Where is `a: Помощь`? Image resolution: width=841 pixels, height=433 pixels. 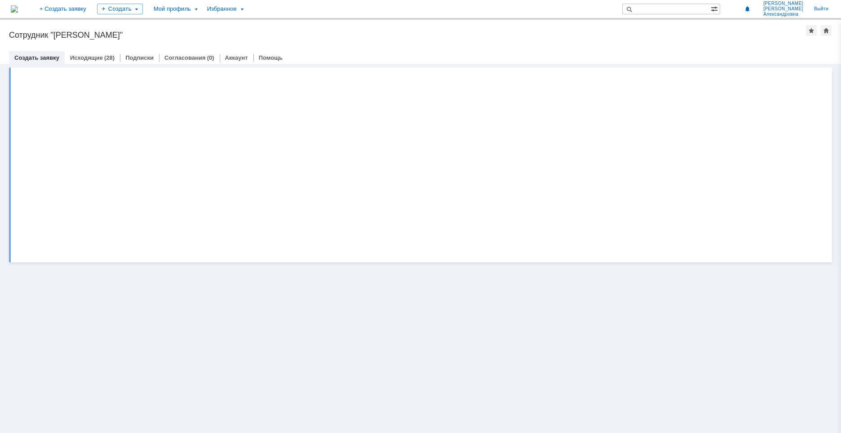 a: Помощь is located at coordinates (271, 58).